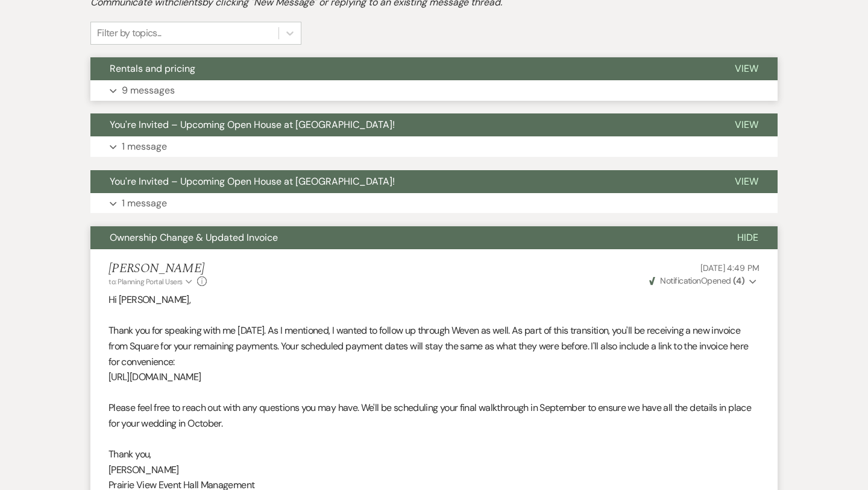 This screenshot has width=868, height=490. What do you see at coordinates (148, 90) in the screenshot?
I see `p: 9 messages` at bounding box center [148, 90].